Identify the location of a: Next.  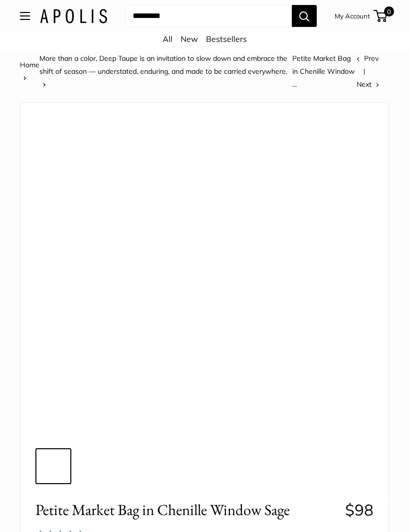
(367, 84).